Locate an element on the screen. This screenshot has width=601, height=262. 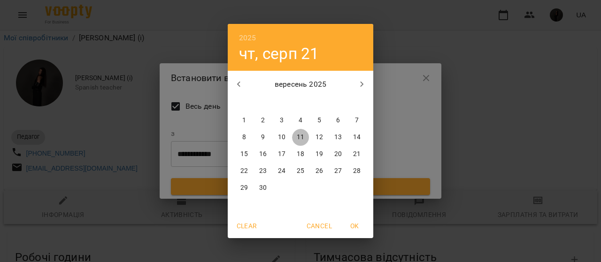
button: 26 is located at coordinates (319, 171).